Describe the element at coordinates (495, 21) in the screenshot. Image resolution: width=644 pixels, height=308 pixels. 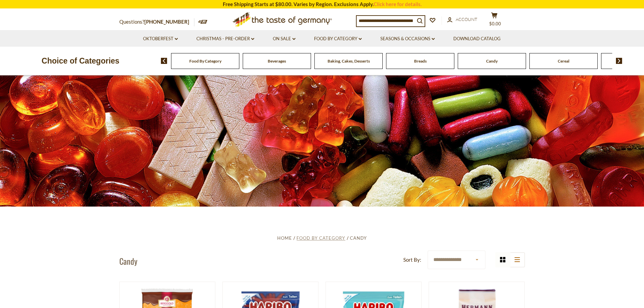
I see `button: $0.00` at that location.